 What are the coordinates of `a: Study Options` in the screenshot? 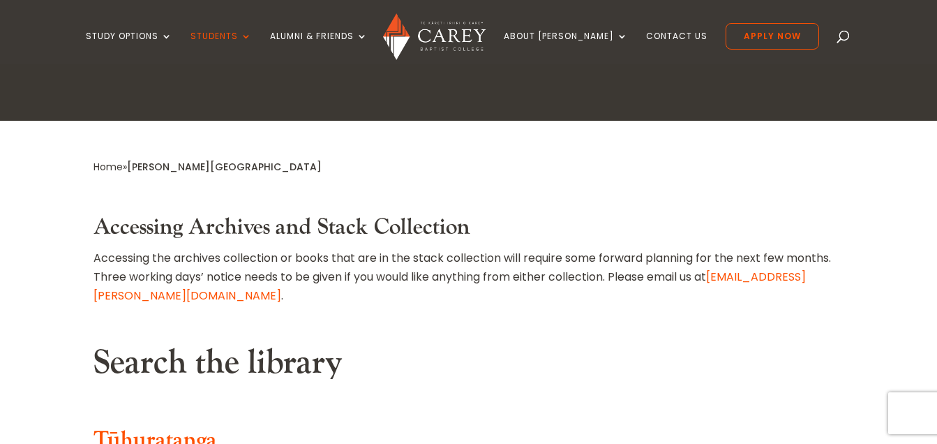 It's located at (129, 47).